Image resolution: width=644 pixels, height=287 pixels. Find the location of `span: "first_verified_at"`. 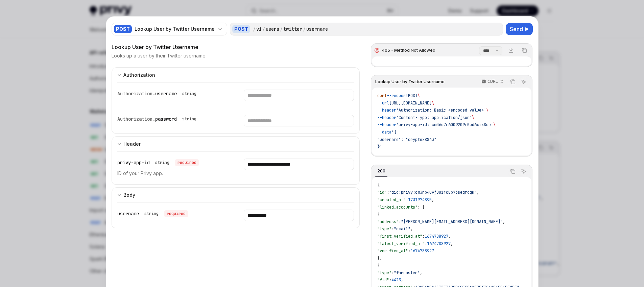

span: "first_verified_at" is located at coordinates (399, 236).